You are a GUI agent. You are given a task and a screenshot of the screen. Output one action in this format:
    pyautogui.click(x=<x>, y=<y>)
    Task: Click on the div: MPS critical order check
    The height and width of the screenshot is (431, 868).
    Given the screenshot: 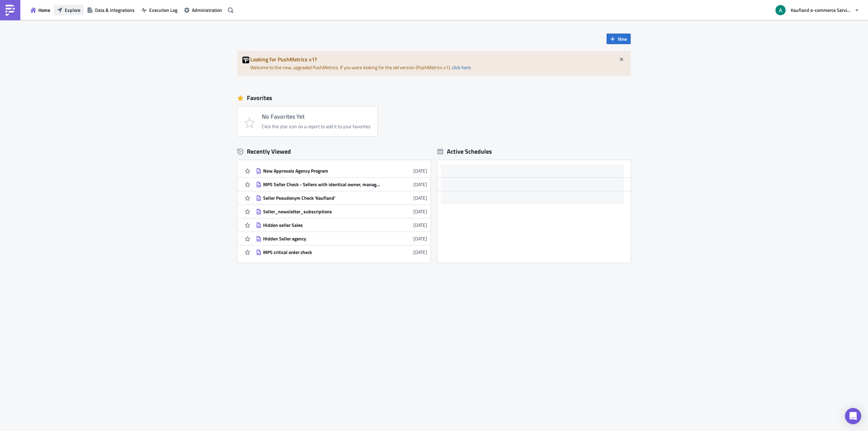 What is the action you would take?
    pyautogui.click(x=322, y=252)
    